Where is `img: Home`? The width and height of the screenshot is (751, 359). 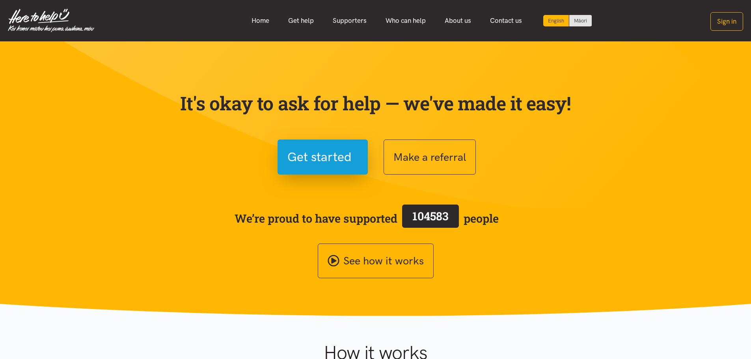
img: Home is located at coordinates (51, 20).